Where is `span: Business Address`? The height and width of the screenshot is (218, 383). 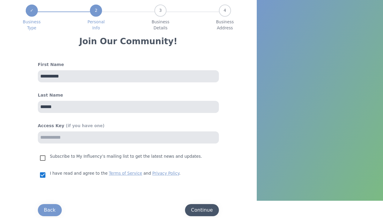 span: Business Address is located at coordinates (224, 25).